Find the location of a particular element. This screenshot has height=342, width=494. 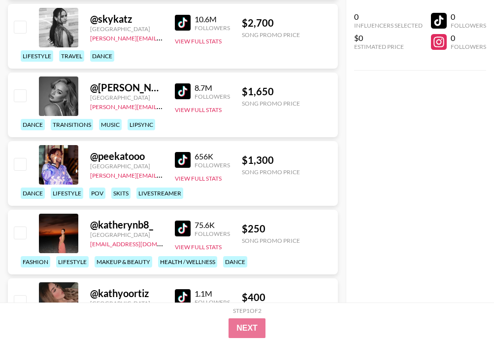

div: $ 1,650 is located at coordinates (271, 91).